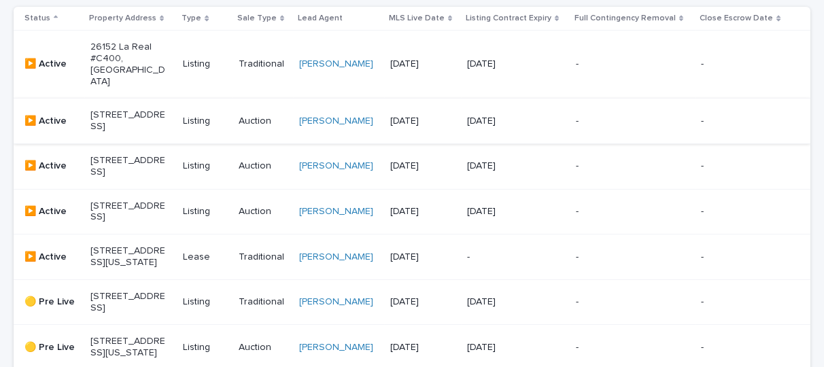  I want to click on p: Type, so click(191, 18).